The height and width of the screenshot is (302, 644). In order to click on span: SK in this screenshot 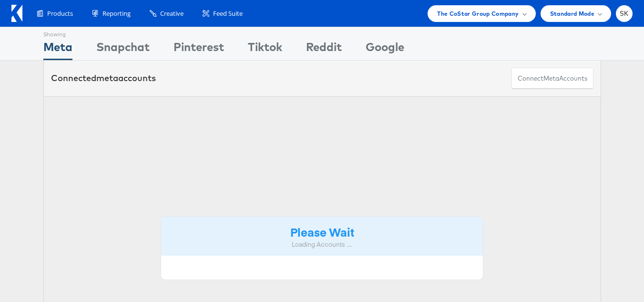, I will do `click(624, 13)`.